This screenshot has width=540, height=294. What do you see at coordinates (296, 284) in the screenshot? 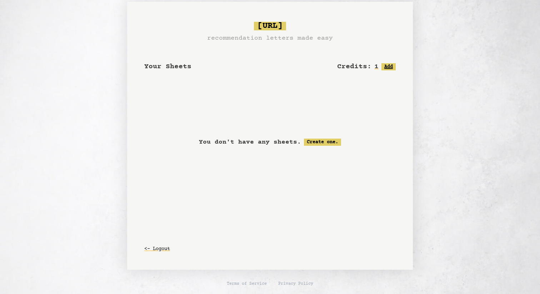
I see `a: Privacy Policy` at bounding box center [296, 284].